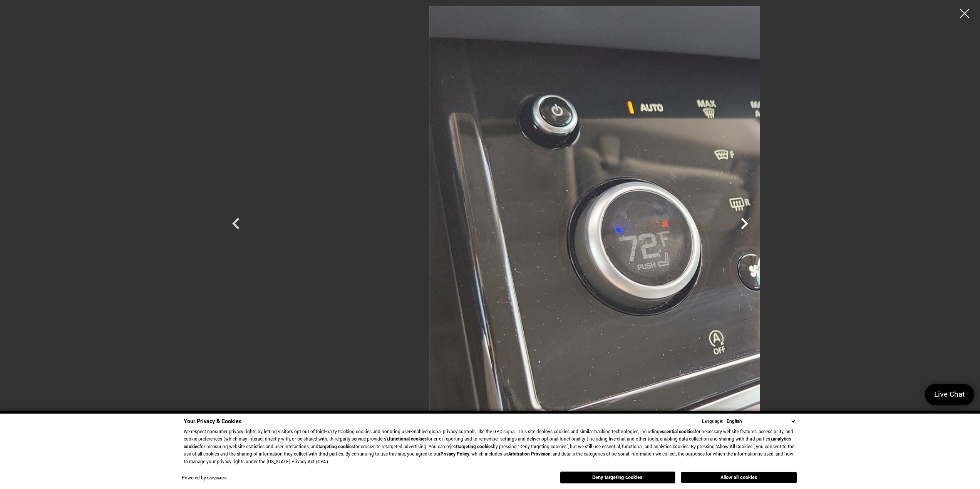 The height and width of the screenshot is (489, 980). I want to click on select: Language Select, so click(760, 421).